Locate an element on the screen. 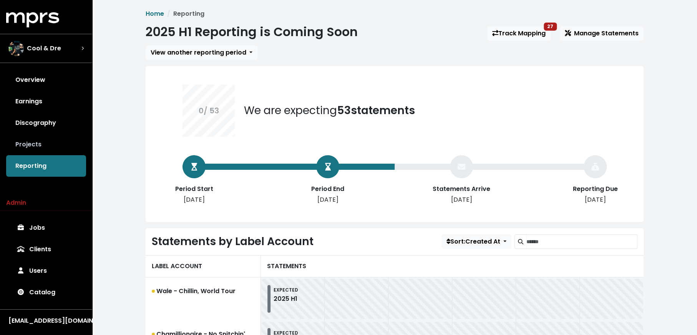  div: Period Start is located at coordinates (194, 189).